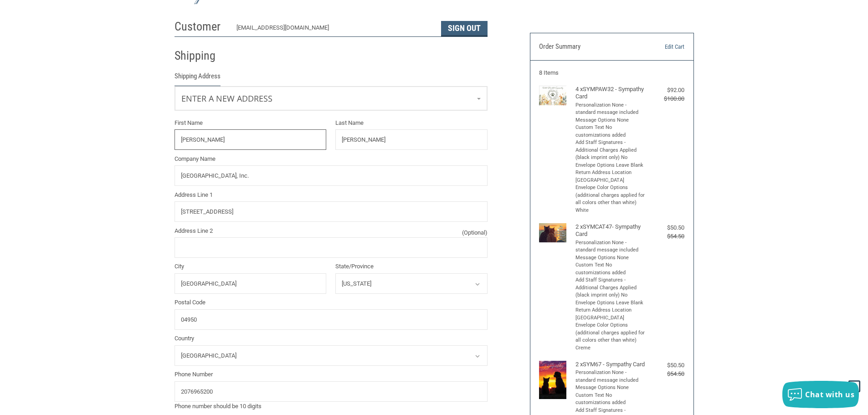 The width and height of the screenshot is (868, 415). Describe the element at coordinates (820, 395) in the screenshot. I see `button: Chat with us` at that location.